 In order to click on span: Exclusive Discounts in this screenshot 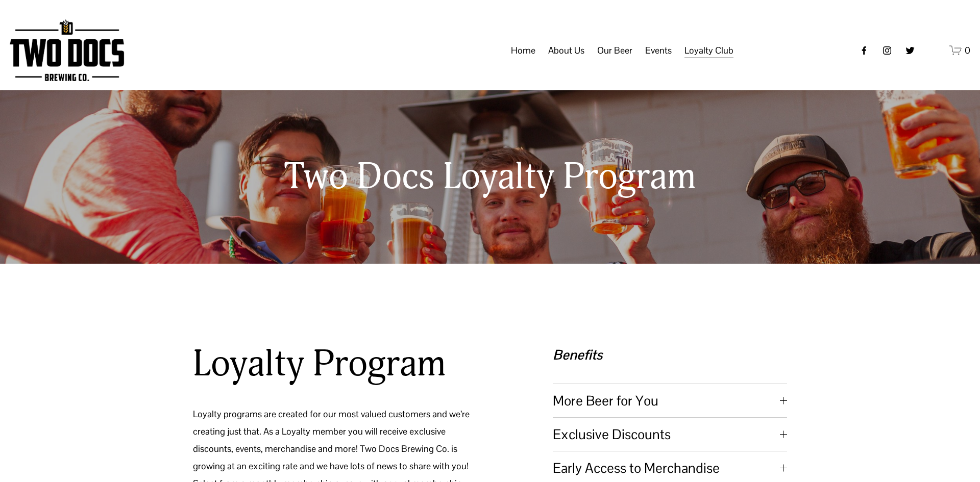, I will do `click(666, 434)`.